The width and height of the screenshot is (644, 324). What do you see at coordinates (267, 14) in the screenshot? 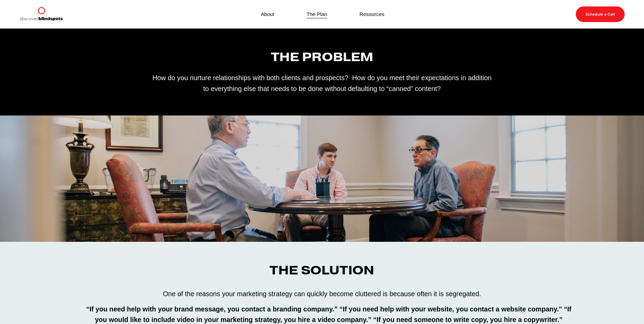
I see `a: About` at bounding box center [267, 14].